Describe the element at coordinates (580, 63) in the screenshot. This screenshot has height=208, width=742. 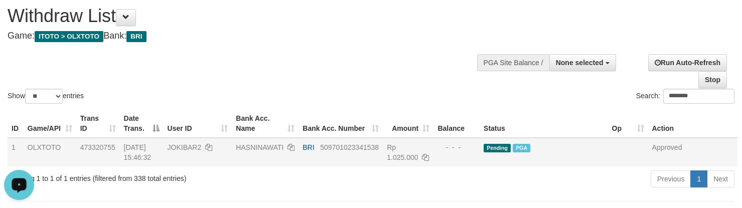
I see `span: None selected` at that location.